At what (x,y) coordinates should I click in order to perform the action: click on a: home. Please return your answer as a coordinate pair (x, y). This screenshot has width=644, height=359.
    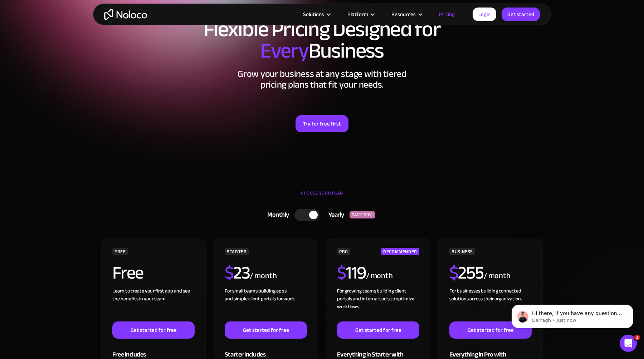
    Looking at the image, I should click on (125, 14).